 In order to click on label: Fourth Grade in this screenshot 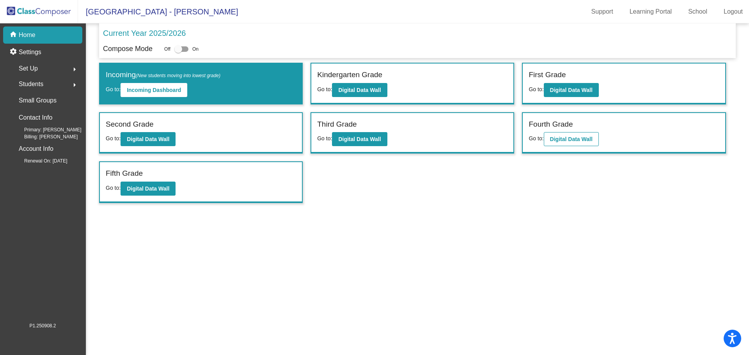, I will do `click(550, 124)`.